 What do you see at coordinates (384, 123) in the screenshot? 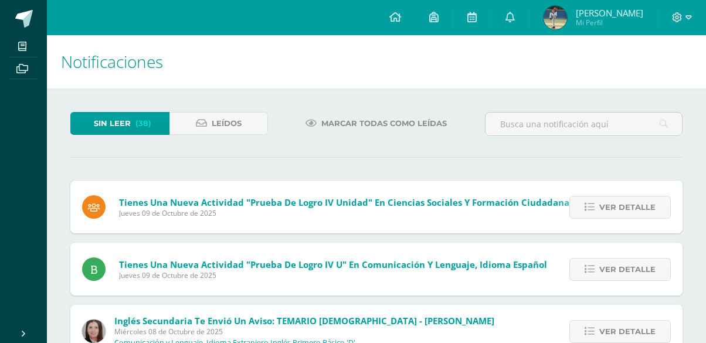
I see `span: Marcar todas como leídas` at bounding box center [384, 123].